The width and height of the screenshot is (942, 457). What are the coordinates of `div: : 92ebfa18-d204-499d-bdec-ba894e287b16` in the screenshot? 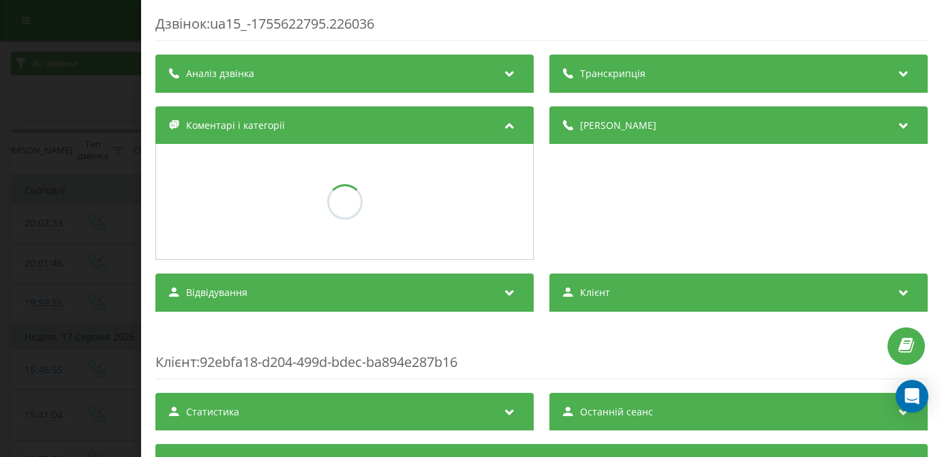 It's located at (541, 352).